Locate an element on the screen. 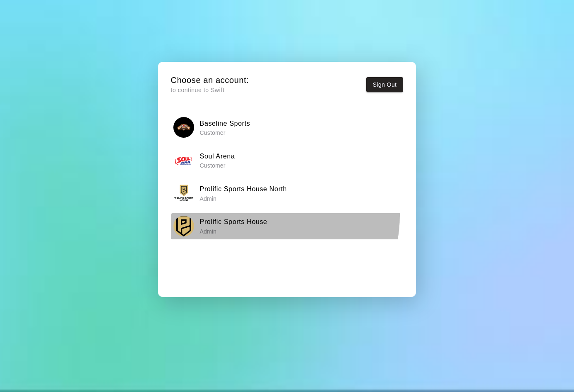 This screenshot has width=574, height=392. img: Prolific Sports House North is located at coordinates (184, 193).